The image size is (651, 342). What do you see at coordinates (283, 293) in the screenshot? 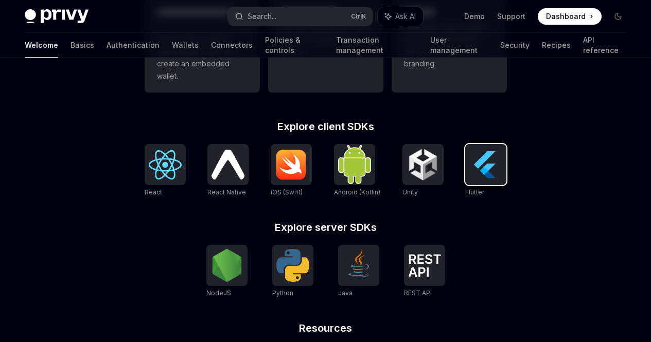
I see `span: Python` at bounding box center [283, 293].